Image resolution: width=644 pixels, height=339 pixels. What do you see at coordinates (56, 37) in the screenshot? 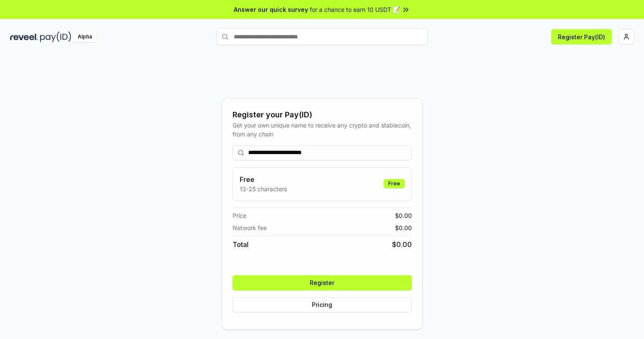
I see `img: pay_id` at bounding box center [56, 37].